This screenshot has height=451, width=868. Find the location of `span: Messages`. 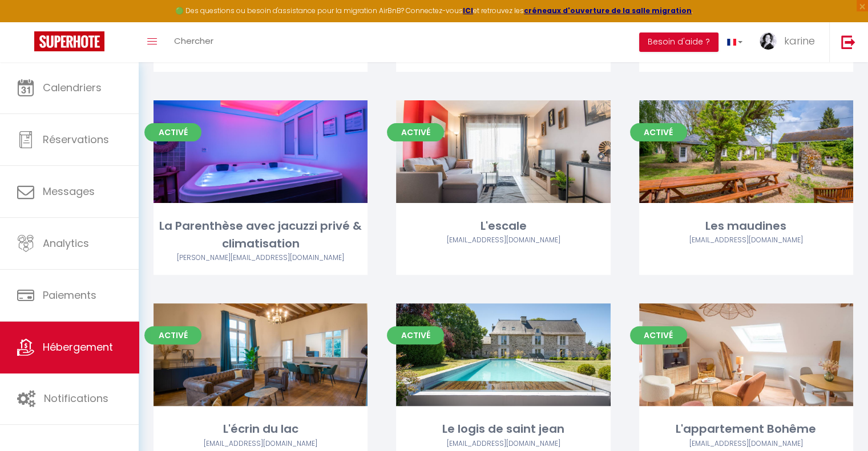

span: Messages is located at coordinates (68, 191).